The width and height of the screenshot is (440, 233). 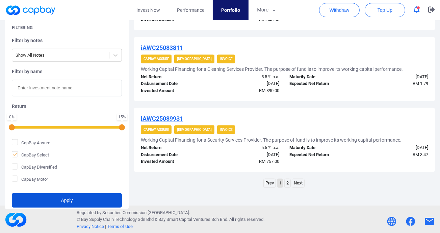 What do you see at coordinates (269, 91) in the screenshot?
I see `span: RM 390.00` at bounding box center [269, 91].